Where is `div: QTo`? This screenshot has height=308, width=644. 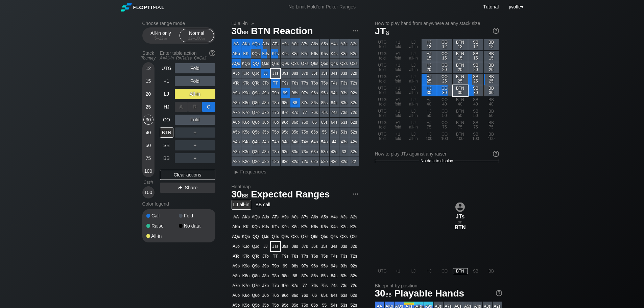
div: QTo is located at coordinates (256, 83).